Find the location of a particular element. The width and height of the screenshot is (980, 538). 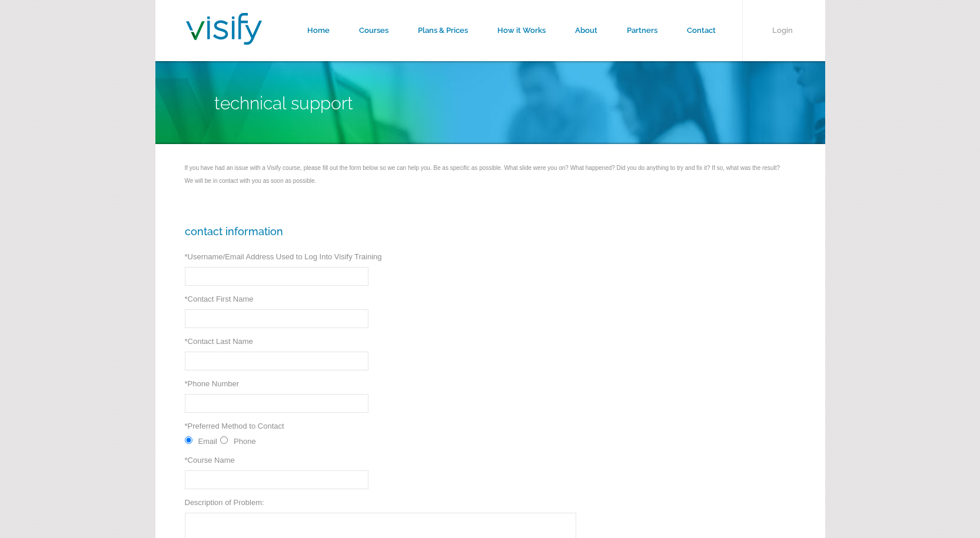

label: Email is located at coordinates (208, 441).